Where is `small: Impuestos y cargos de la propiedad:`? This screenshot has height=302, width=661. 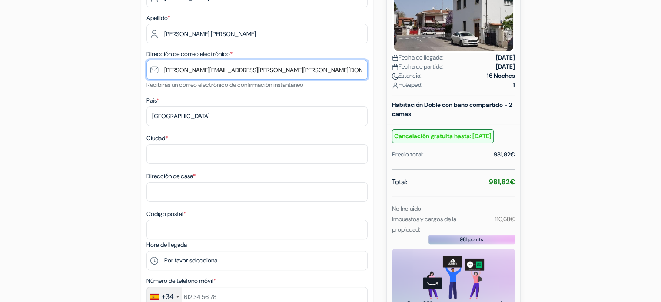
small: Impuestos y cargos de la propiedad: is located at coordinates (424, 224).